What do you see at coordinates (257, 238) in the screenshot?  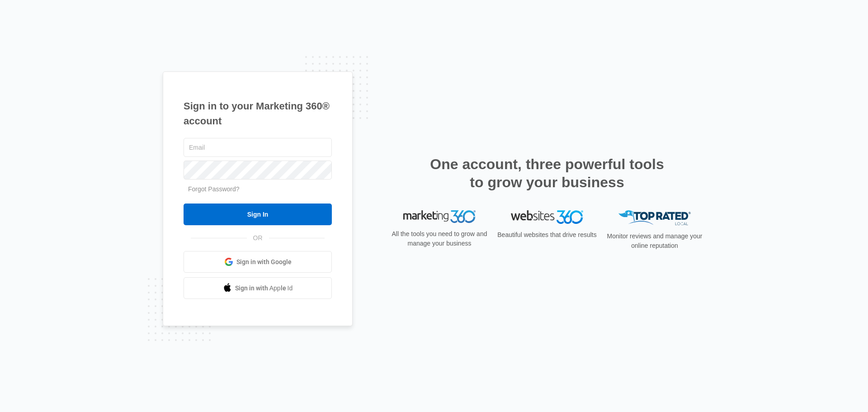 I see `span: OR` at bounding box center [257, 238].